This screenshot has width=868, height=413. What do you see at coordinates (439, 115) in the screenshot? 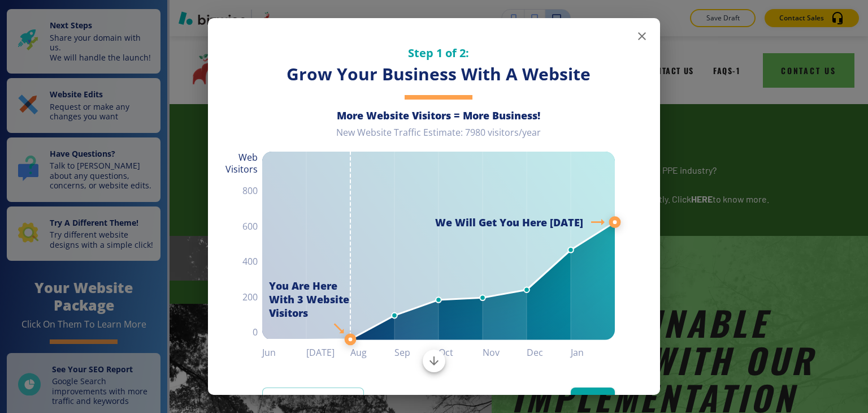
I see `h6: More Website Visitors = More Business!` at bounding box center [439, 115].